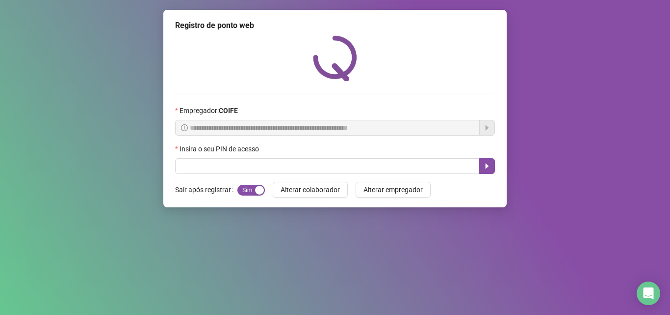  Describe the element at coordinates (185, 128) in the screenshot. I see `span: info-circle` at that location.